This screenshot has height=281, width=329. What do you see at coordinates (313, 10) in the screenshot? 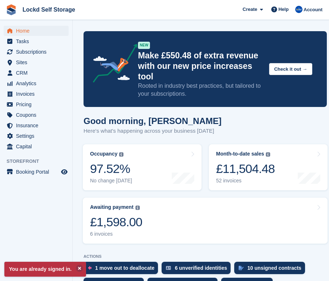
I see `span: Account` at bounding box center [313, 10].